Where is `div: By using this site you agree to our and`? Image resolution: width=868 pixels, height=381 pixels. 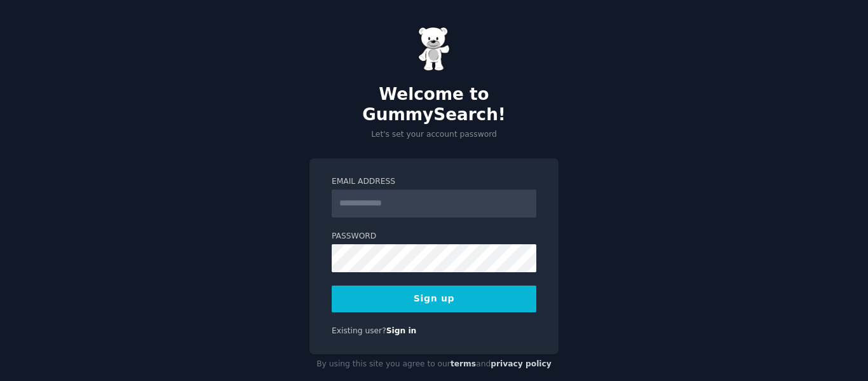 div: By using this site you agree to our and is located at coordinates (434, 365).